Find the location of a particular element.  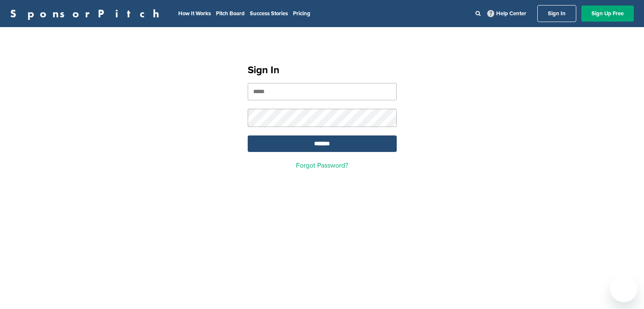

a: Success Stories is located at coordinates (269, 13).